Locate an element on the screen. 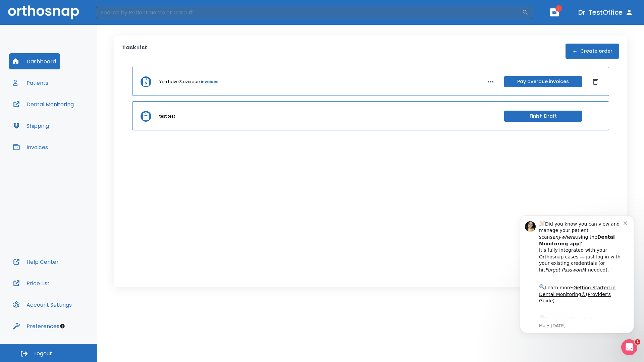 Image resolution: width=644 pixels, height=362 pixels. a: Shipping is located at coordinates (31, 126).